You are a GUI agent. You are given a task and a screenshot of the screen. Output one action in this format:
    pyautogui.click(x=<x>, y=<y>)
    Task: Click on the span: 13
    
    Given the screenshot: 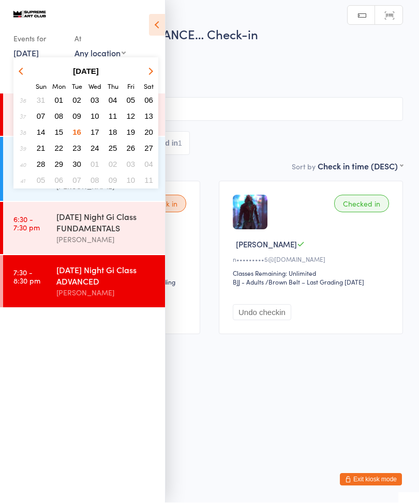 What is the action you would take?
    pyautogui.click(x=148, y=116)
    